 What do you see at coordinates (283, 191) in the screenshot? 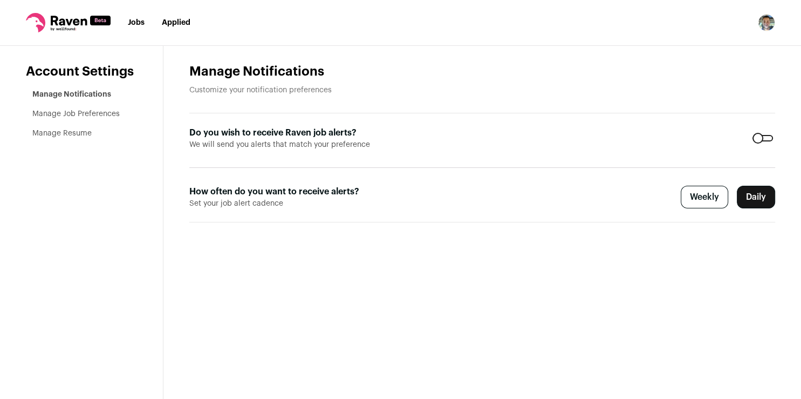
I see `label: How often do you want to receive alerts?` at bounding box center [283, 191].